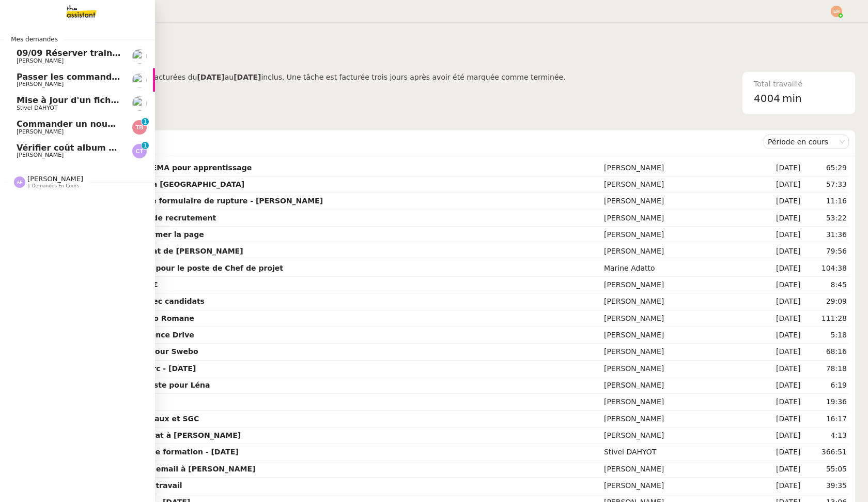  Describe the element at coordinates (826, 486) in the screenshot. I see `td: 39:35` at that location.